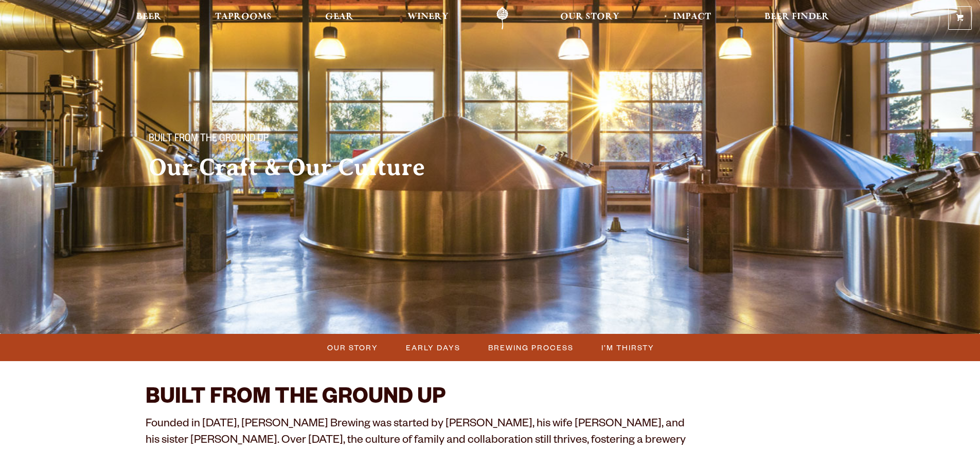 The width and height of the screenshot is (980, 451). What do you see at coordinates (149, 18) in the screenshot?
I see `a: Beer` at bounding box center [149, 18].